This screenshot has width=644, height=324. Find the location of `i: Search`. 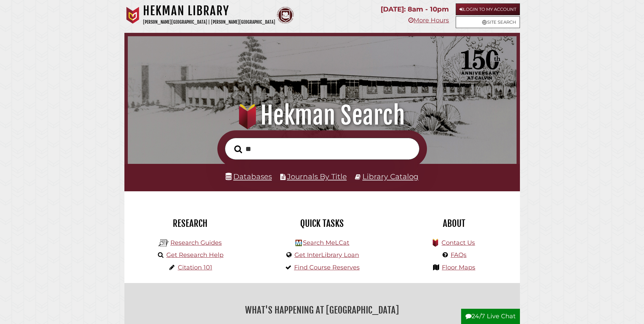

i: Search is located at coordinates (238, 149).